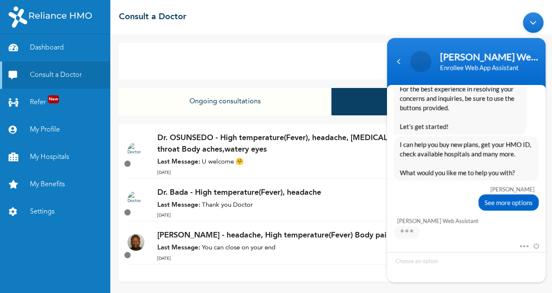 This screenshot has width=552, height=293. Describe the element at coordinates (126, 195) in the screenshot. I see `span: See more options` at that location.